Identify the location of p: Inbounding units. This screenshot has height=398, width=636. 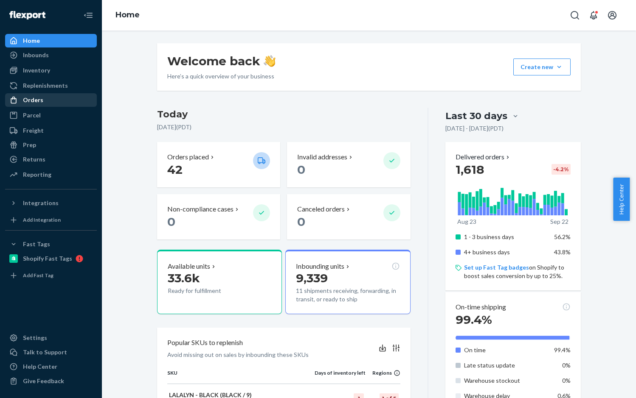
(320, 266).